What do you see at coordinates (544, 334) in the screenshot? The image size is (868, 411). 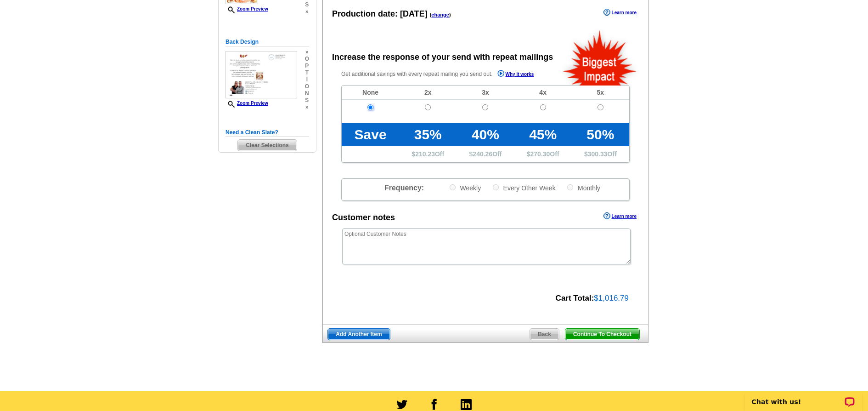 I see `span: Back` at bounding box center [544, 334].